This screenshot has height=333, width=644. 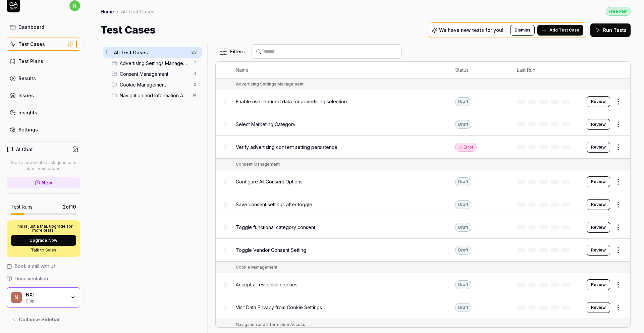 I want to click on span: 4, so click(x=196, y=74).